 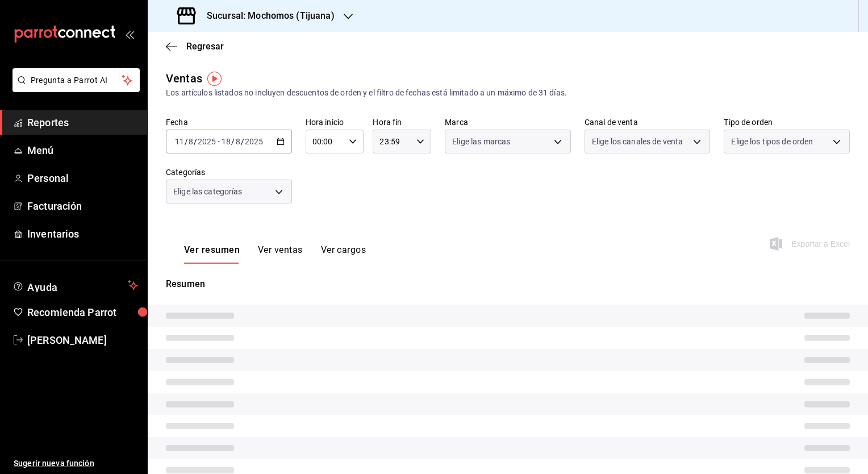 What do you see at coordinates (214, 78) in the screenshot?
I see `img: Tooltip marker` at bounding box center [214, 78].